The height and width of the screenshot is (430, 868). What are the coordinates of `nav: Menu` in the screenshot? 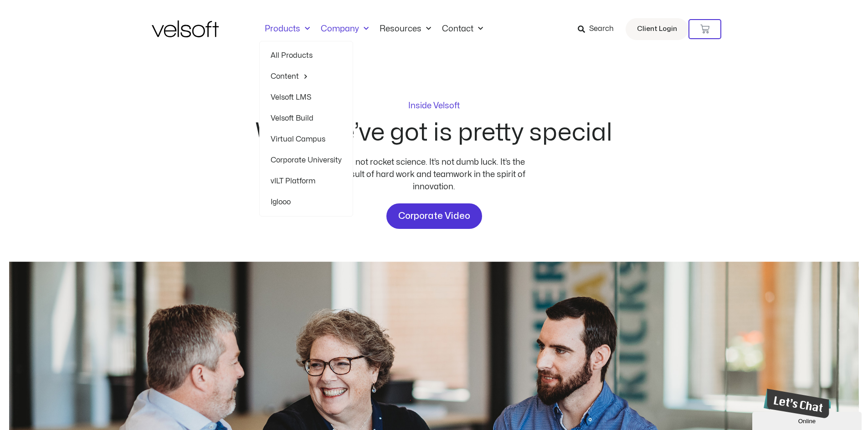 It's located at (373, 29).